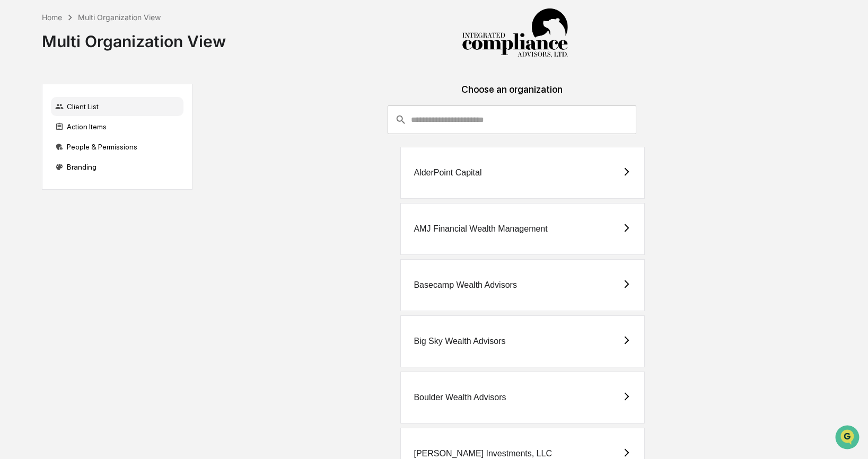 This screenshot has width=868, height=459. Describe the element at coordinates (459, 341) in the screenshot. I see `div: Big Sky Wealth Advisors` at that location.